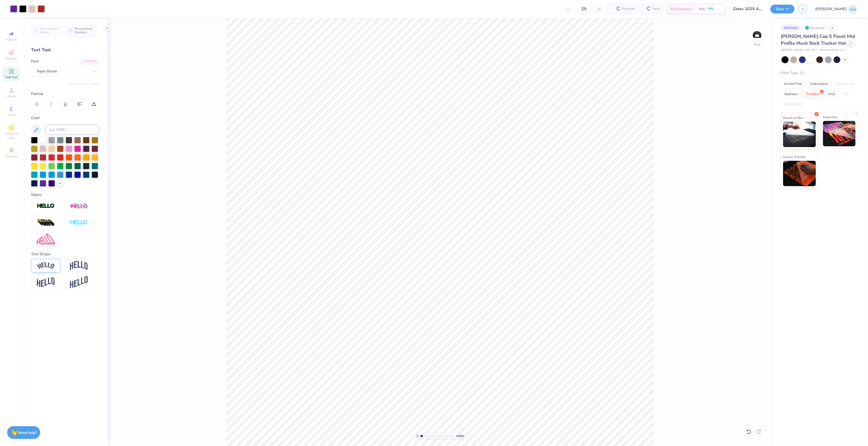  What do you see at coordinates (11, 40) in the screenshot?
I see `span: Image AI` at bounding box center [11, 40].